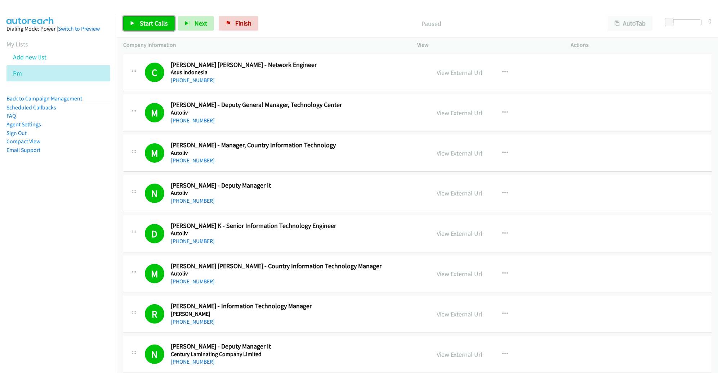 This screenshot has height=373, width=718. Describe the element at coordinates (488, 45) in the screenshot. I see `p: View` at that location.